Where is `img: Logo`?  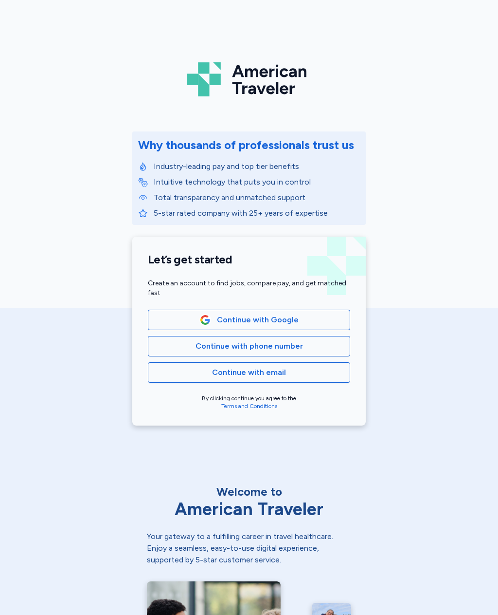
img: Logo is located at coordinates (249, 79).